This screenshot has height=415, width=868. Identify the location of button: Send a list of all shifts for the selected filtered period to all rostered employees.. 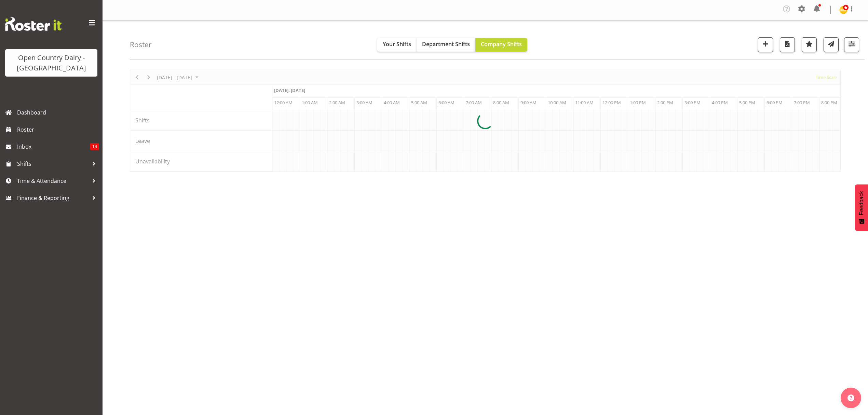
(831, 45).